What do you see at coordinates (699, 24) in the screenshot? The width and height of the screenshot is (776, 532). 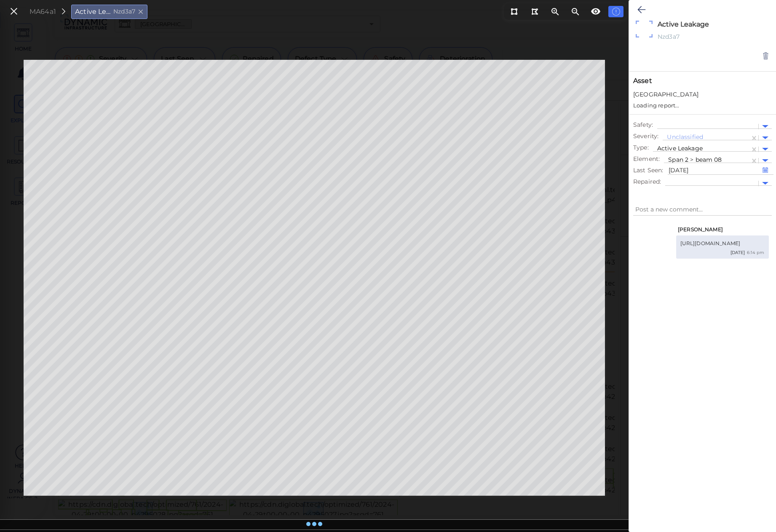 I see `textarea: Active Leakage` at bounding box center [699, 24].